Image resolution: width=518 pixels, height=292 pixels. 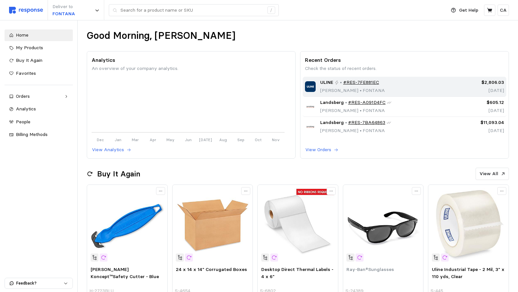 What do you see at coordinates (366, 123) in the screenshot?
I see `a: #RES-7BA64863` at bounding box center [366, 123].